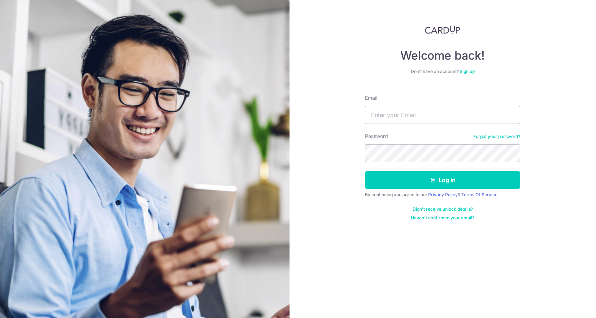  I want to click on img: CardUp Logo, so click(443, 30).